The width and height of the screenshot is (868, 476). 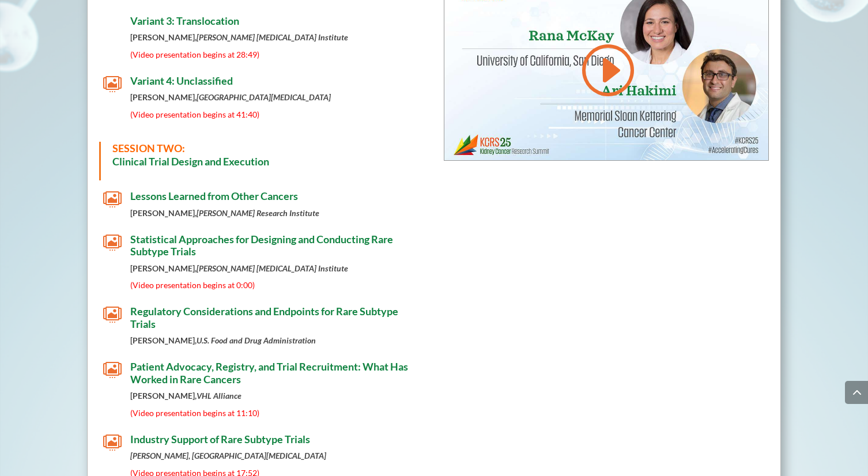 What do you see at coordinates (195, 54) in the screenshot?
I see `span: (Video presentation begins at 28:49)` at bounding box center [195, 54].